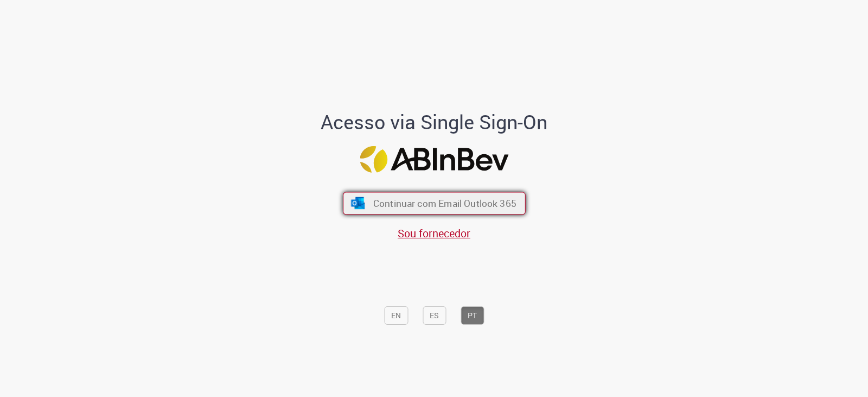 Image resolution: width=868 pixels, height=397 pixels. I want to click on button: ES, so click(434, 315).